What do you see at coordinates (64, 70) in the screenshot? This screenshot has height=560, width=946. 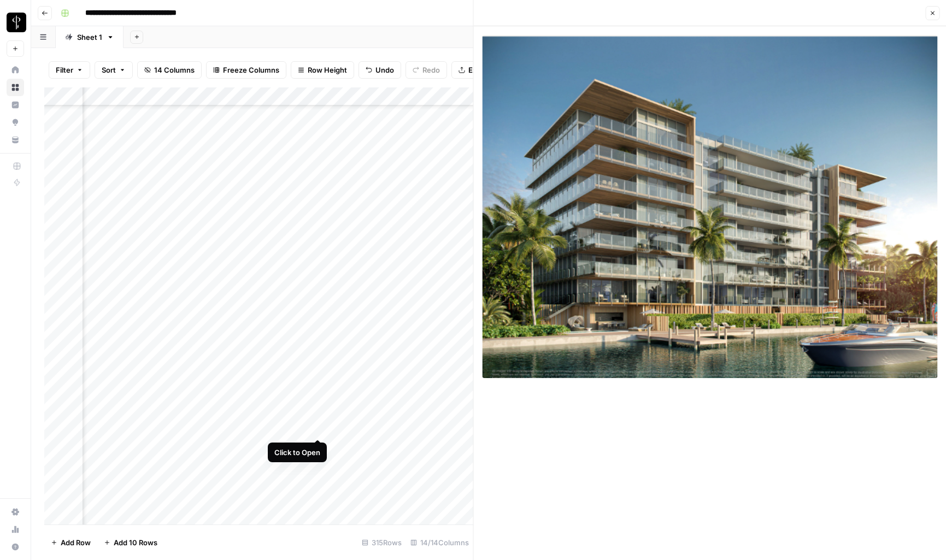 I see `span: Filter` at bounding box center [64, 70].